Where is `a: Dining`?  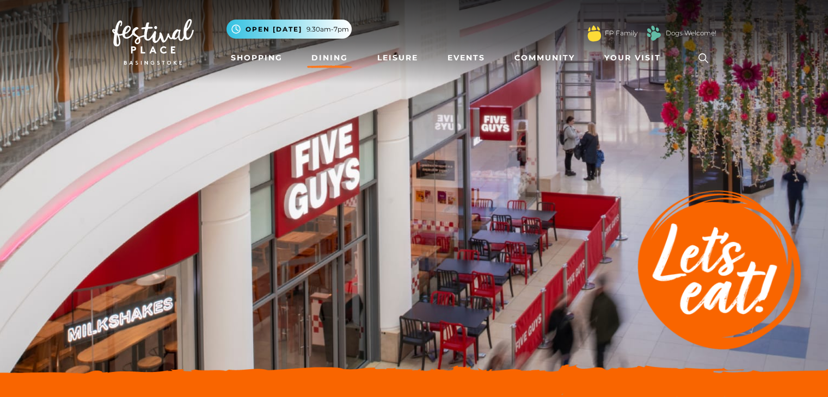 a: Dining is located at coordinates (329, 58).